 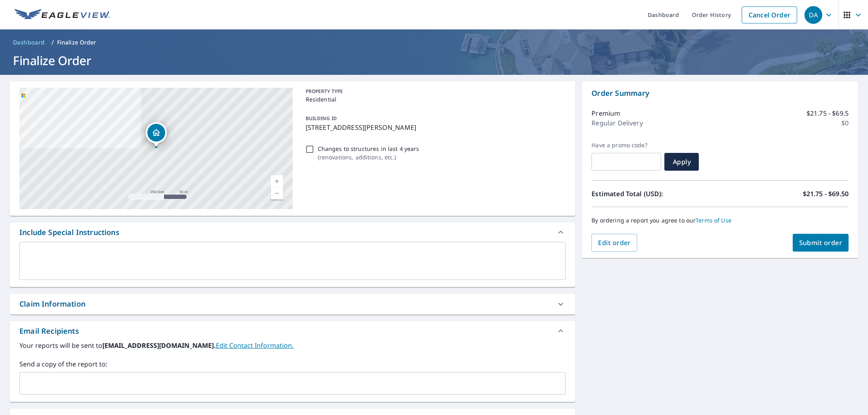 I want to click on a: EditContactInfo, so click(x=255, y=346).